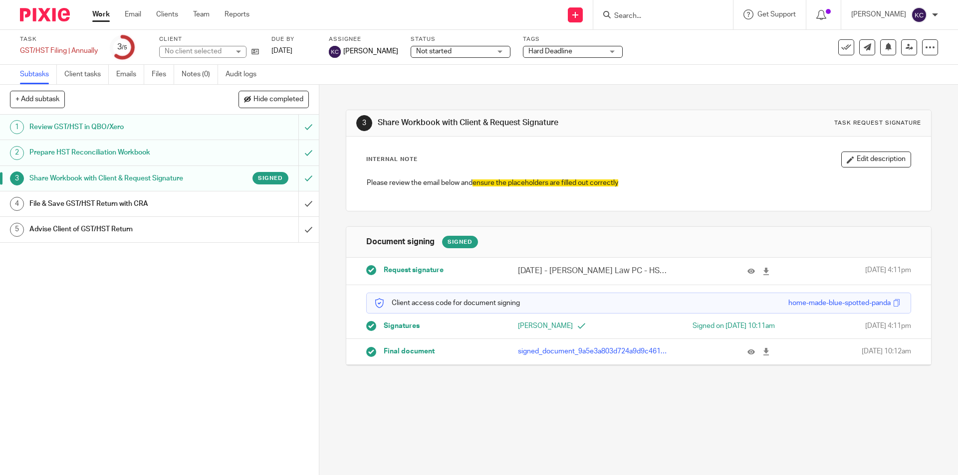 The image size is (958, 475). Describe the element at coordinates (200, 74) in the screenshot. I see `a: Notes (0)` at that location.